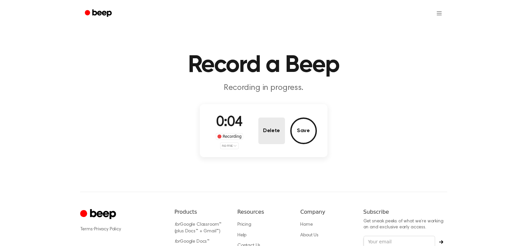  Describe the element at coordinates (107, 229) in the screenshot. I see `a: Privacy Policy` at that location.